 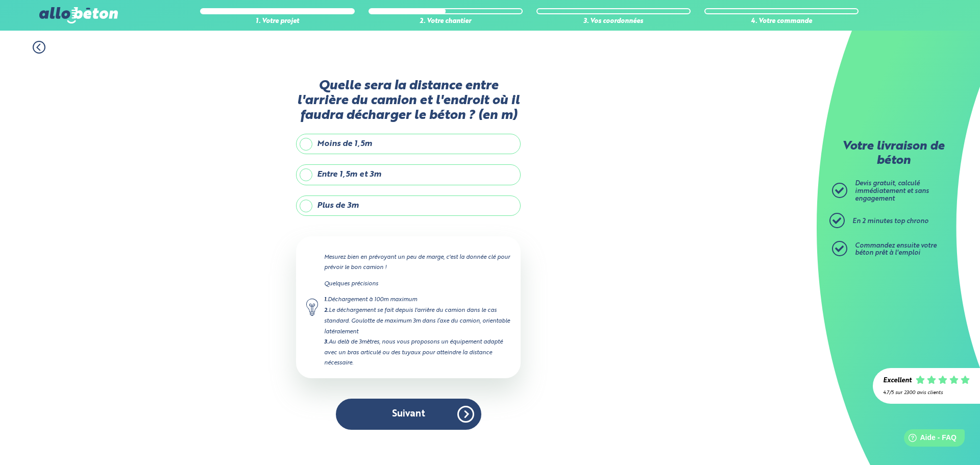 What do you see at coordinates (326, 300) in the screenshot?
I see `strong: 1.` at bounding box center [326, 300].